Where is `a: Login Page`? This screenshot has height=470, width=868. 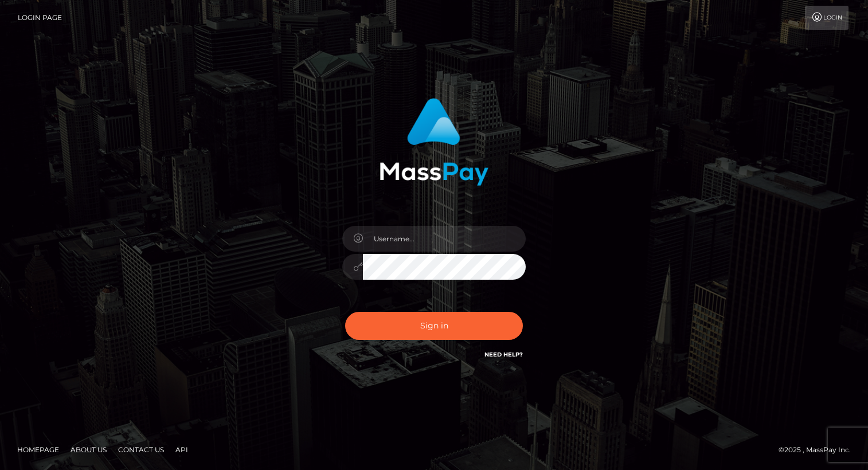
a: Login Page is located at coordinates (40, 18).